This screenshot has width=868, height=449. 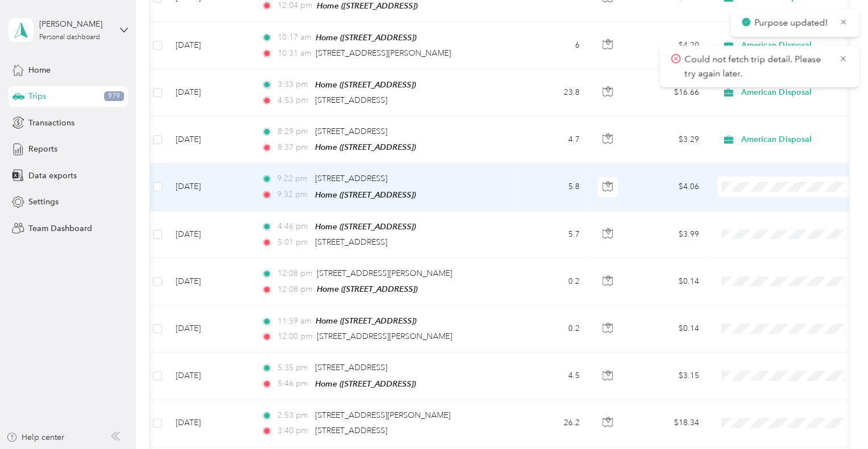 What do you see at coordinates (551, 93) in the screenshot?
I see `td: 23.8` at bounding box center [551, 93].